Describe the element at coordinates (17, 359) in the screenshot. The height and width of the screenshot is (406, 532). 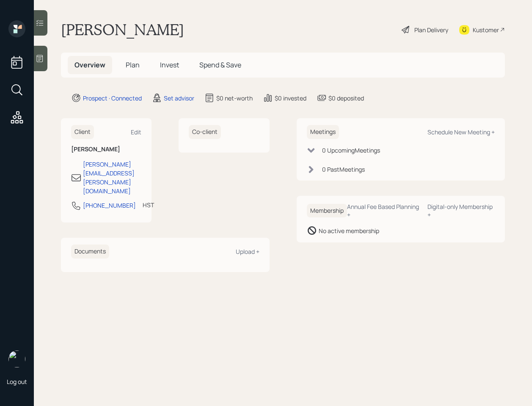
I see `img: retirable_logo.png` at that location.